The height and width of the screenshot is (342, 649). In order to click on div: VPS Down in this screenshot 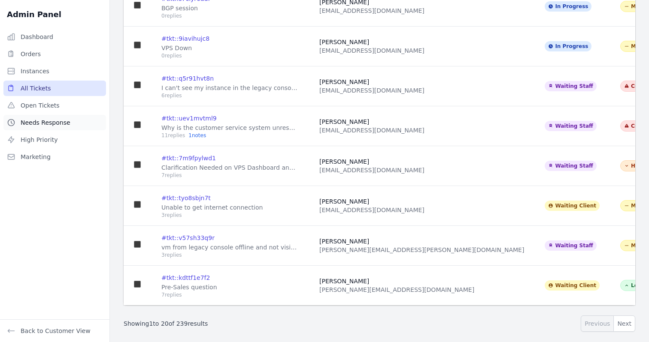, I will do `click(185, 48)`.